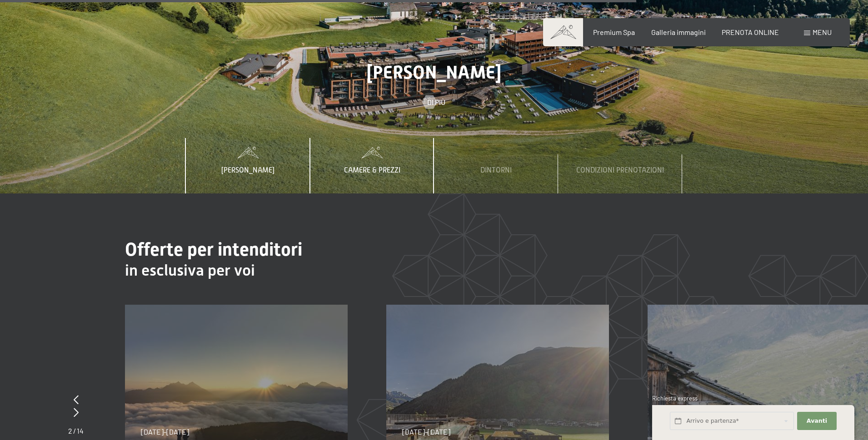  I want to click on a: Di più, so click(434, 102).